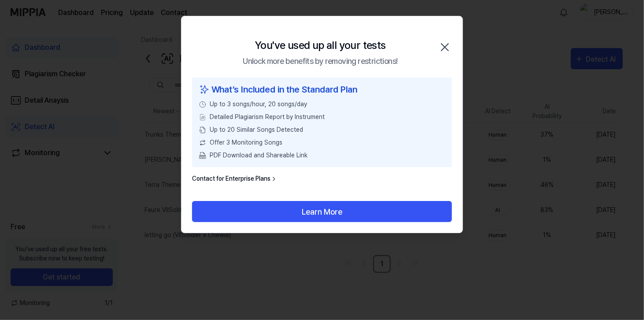 The height and width of the screenshot is (320, 644). I want to click on img: sparkles icon, so click(204, 89).